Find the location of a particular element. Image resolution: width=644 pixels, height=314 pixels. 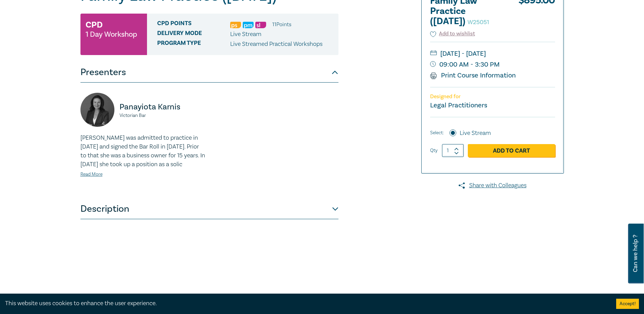

small: 09:00 AM - 3:30 PM is located at coordinates (493, 65).